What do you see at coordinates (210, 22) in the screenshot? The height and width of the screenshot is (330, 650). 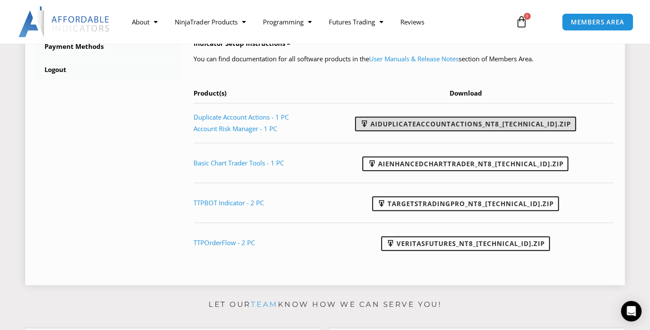 I see `a: NinjaTrader Products` at bounding box center [210, 22].